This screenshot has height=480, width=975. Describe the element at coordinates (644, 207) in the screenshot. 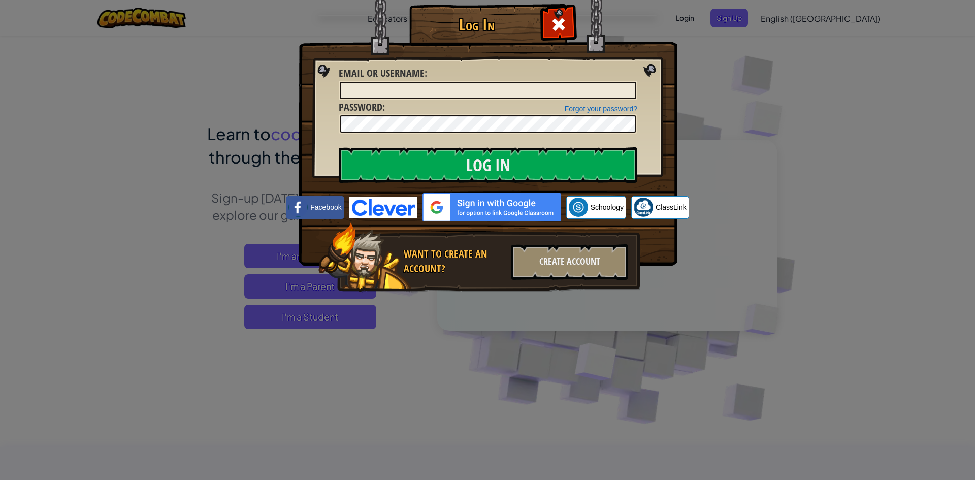

I see `img: classlink-logo-small.png` at that location.